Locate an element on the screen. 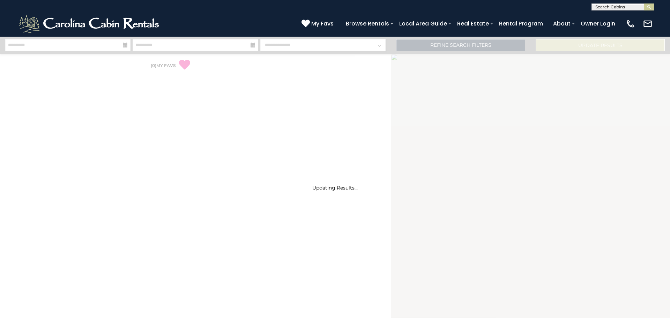  a: Rental Program is located at coordinates (521, 23).